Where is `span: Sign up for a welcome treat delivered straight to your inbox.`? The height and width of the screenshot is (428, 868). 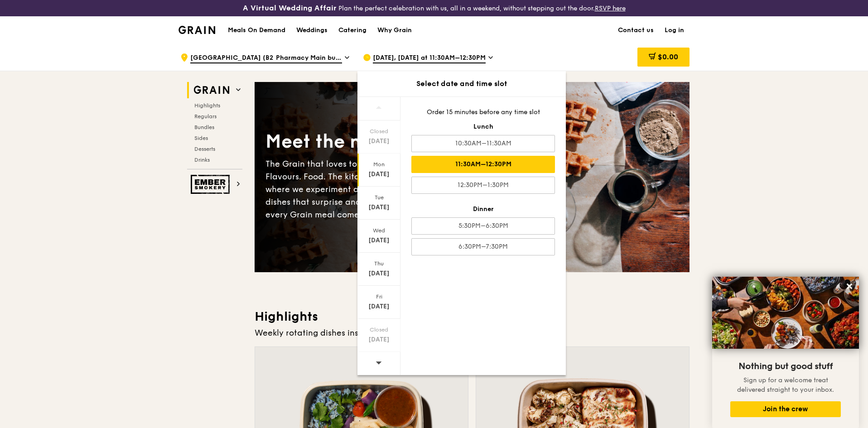
span: Sign up for a welcome treat delivered straight to your inbox. is located at coordinates (785, 385).